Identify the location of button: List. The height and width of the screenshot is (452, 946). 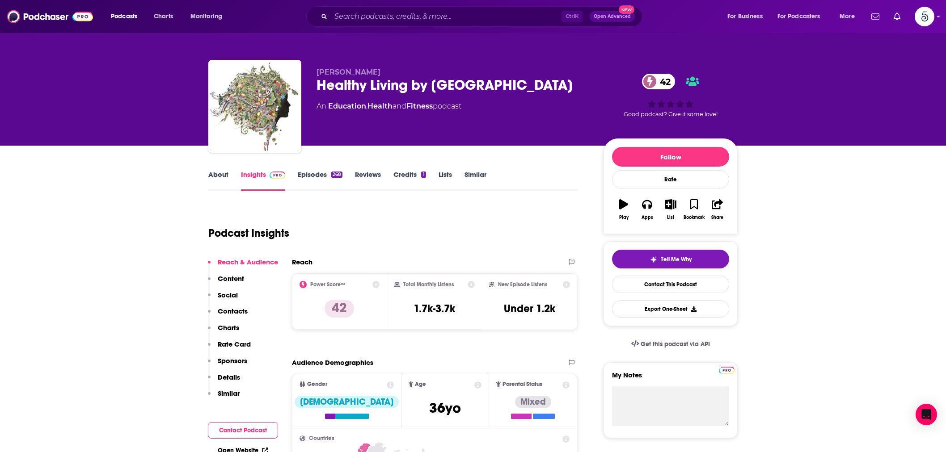
(671, 210).